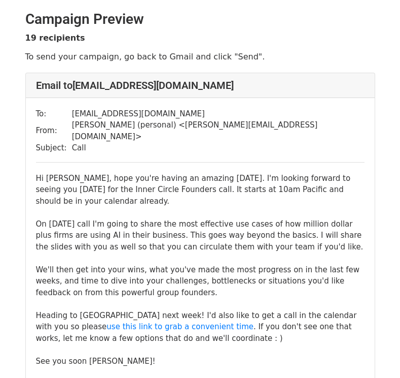 The width and height of the screenshot is (400, 378). What do you see at coordinates (54, 130) in the screenshot?
I see `td: From:` at bounding box center [54, 130].